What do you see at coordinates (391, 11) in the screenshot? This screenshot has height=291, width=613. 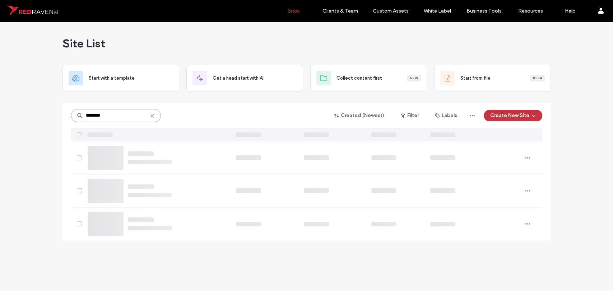 I see `label: Custom Assets` at bounding box center [391, 11].